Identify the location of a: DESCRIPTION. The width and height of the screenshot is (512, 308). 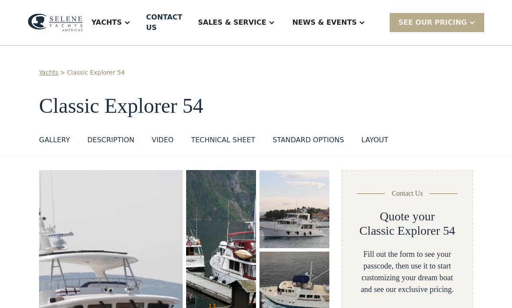
(111, 142).